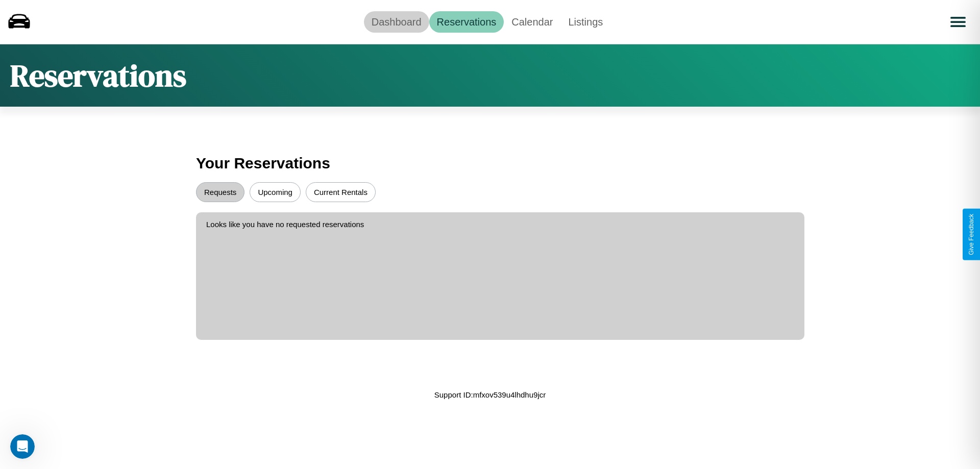  I want to click on h1: Reservations, so click(98, 76).